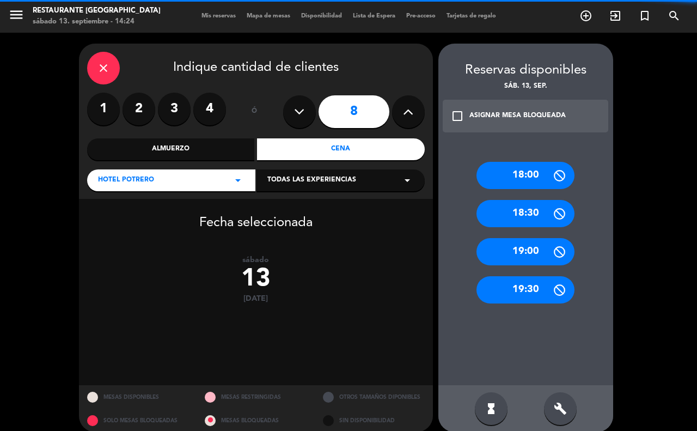 The width and height of the screenshot is (697, 431). I want to click on div: MESAS DISPONIBLES, so click(138, 396).